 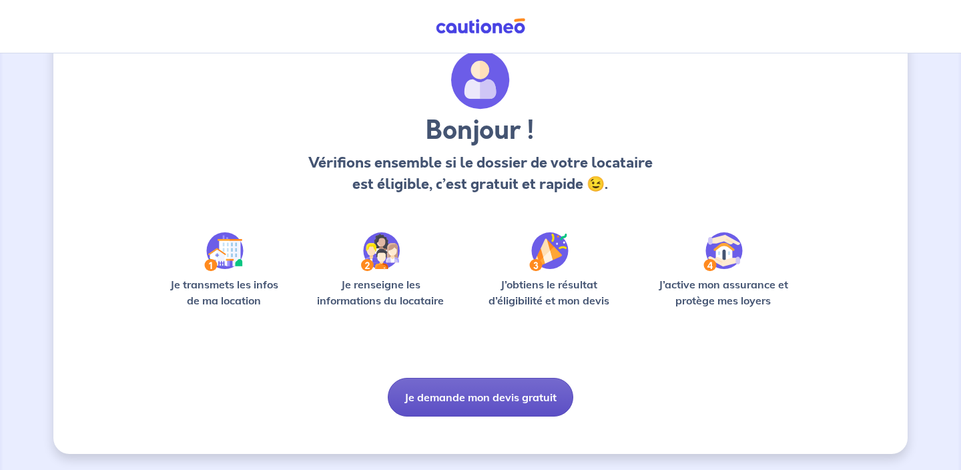 I want to click on img: /static/90a569abe86eec82015bcaae536bd8e6/Step-1.svg, so click(x=224, y=252).